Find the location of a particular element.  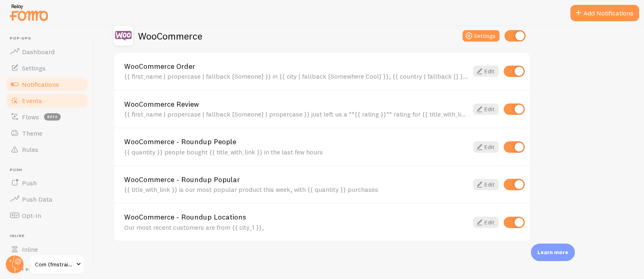

p: Learn more is located at coordinates (553, 252).